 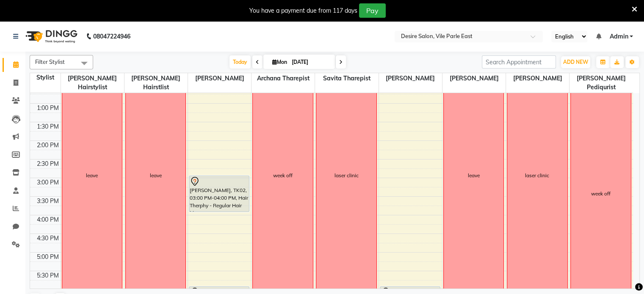 What do you see at coordinates (112, 36) in the screenshot?
I see `b: 08047224946` at bounding box center [112, 36].